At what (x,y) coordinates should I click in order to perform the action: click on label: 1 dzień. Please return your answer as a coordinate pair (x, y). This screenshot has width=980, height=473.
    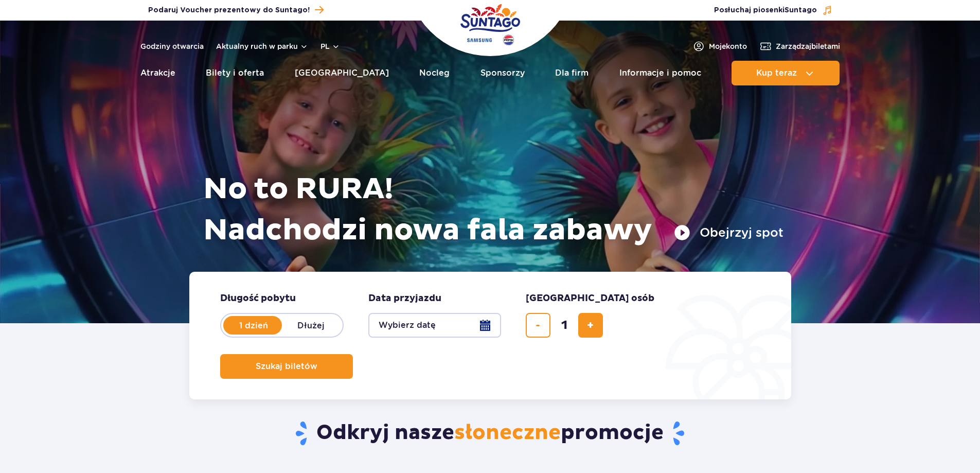
    Looking at the image, I should click on (254, 325).